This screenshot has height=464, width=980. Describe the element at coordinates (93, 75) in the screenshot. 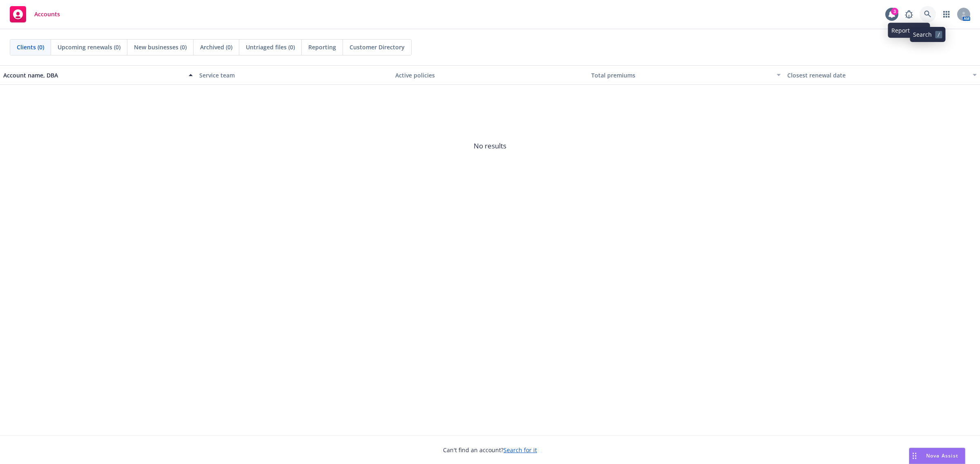

I see `div: Account name, DBA` at that location.